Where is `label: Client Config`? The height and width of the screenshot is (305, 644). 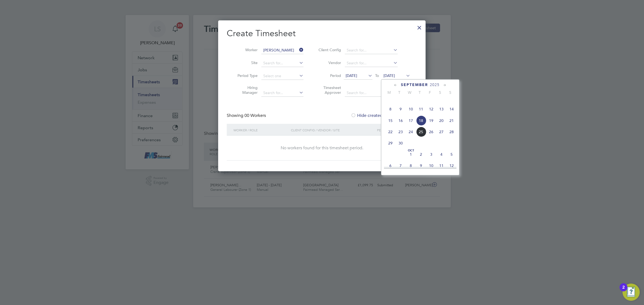 label: Client Config is located at coordinates (329, 50).